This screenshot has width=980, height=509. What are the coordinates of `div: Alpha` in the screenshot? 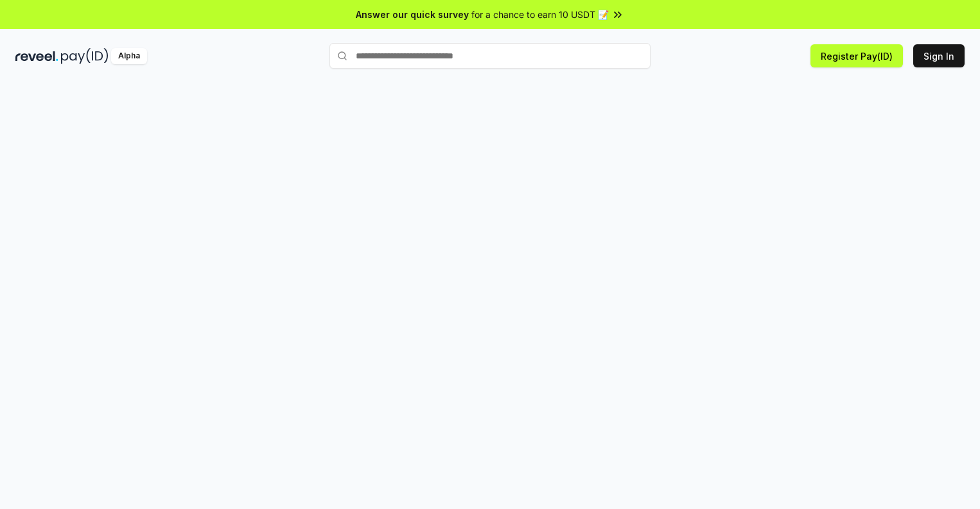 It's located at (129, 56).